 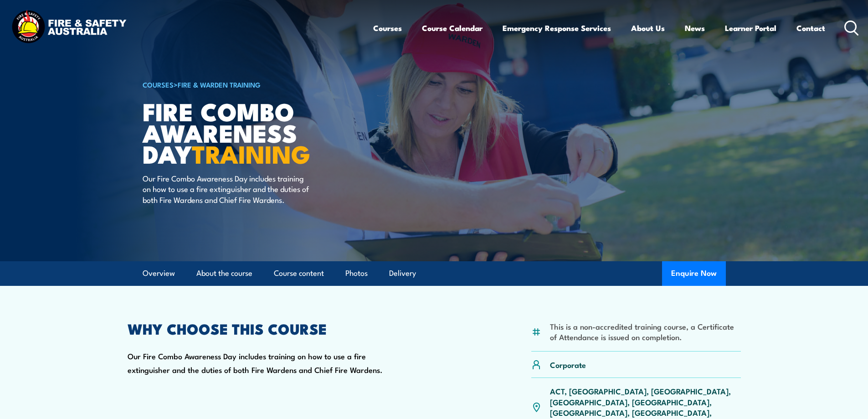 I want to click on a: Course Calendar, so click(x=452, y=28).